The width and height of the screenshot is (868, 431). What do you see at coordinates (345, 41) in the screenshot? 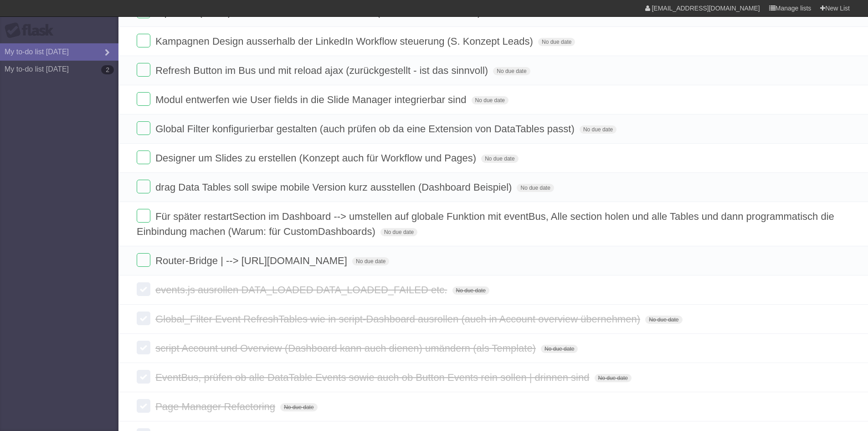
I see `span: Kampagnen Design ausserhalb der LinkedIn Workflow steuerung (S. Konzept Leads)` at bounding box center [345, 41].